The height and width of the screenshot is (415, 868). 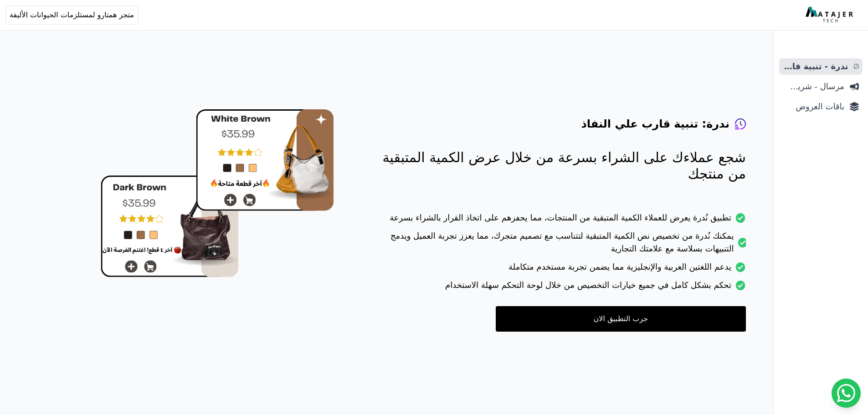 What do you see at coordinates (558, 220) in the screenshot?
I see `li: تطبيق نُدرة يعرض للعملاء الكمية المتبقية من المنتجات، مما يحفزهم على اتخاذ القرار بالشراء بسرعة` at bounding box center [558, 220].